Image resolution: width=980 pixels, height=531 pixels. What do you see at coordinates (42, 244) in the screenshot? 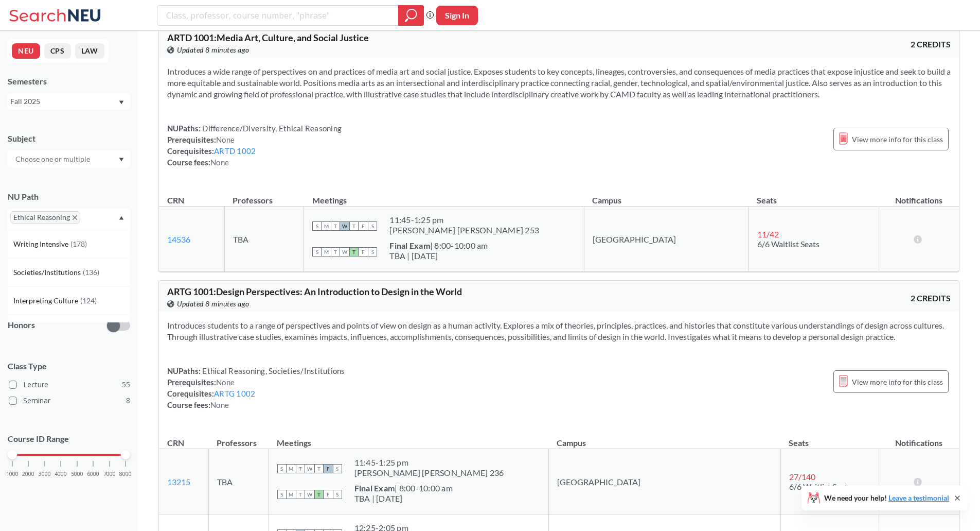
I see `span: Writing Intensive` at bounding box center [42, 244].